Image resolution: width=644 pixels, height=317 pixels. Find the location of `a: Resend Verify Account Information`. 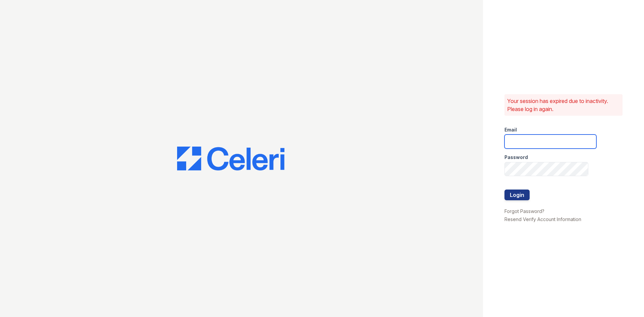

a: Resend Verify Account Information is located at coordinates (543, 219).